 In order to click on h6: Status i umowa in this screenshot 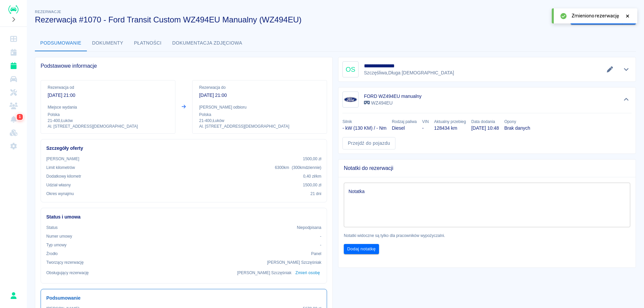, I will do `click(184, 217)`.